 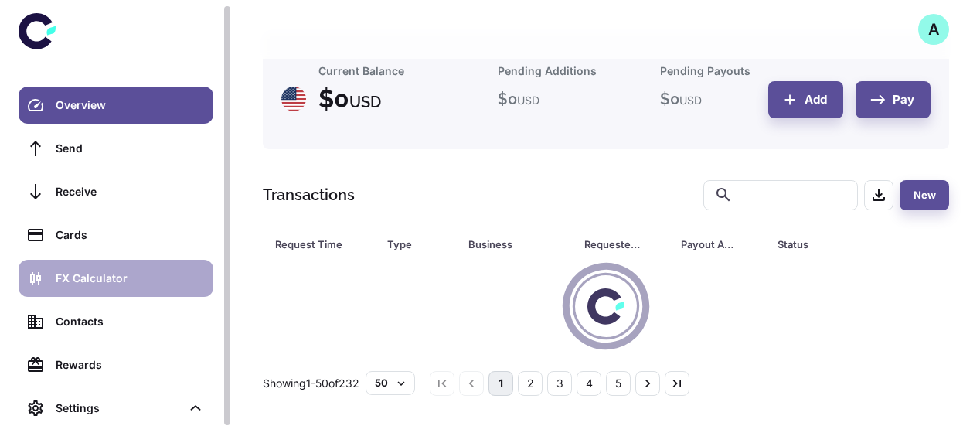 I want to click on a: Receive, so click(x=116, y=192).